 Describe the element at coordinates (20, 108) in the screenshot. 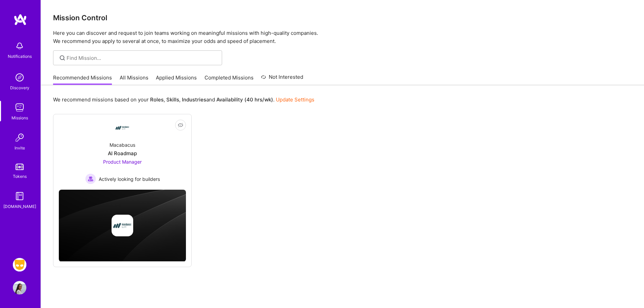

I see `img: teamwork` at that location.